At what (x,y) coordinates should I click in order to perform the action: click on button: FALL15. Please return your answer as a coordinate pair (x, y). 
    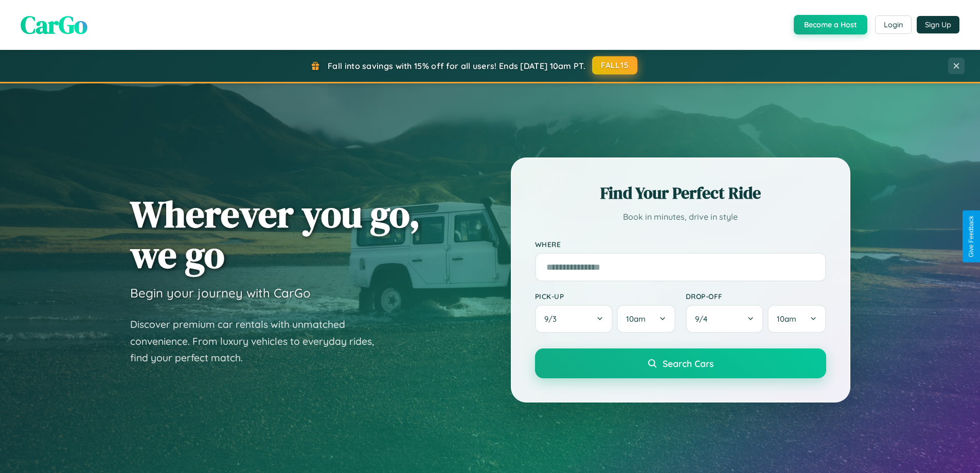
    Looking at the image, I should click on (615, 66).